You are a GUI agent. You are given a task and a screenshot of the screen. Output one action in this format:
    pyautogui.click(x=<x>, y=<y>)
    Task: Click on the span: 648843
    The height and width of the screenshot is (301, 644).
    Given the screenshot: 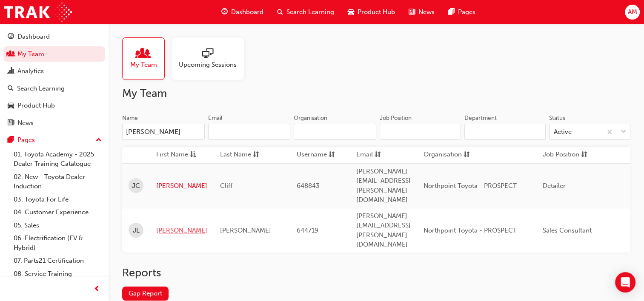 What is the action you would take?
    pyautogui.click(x=308, y=186)
    